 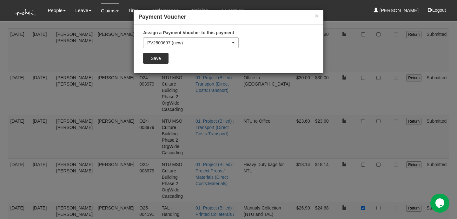 What do you see at coordinates (156, 58) in the screenshot?
I see `input: Save` at bounding box center [156, 58].